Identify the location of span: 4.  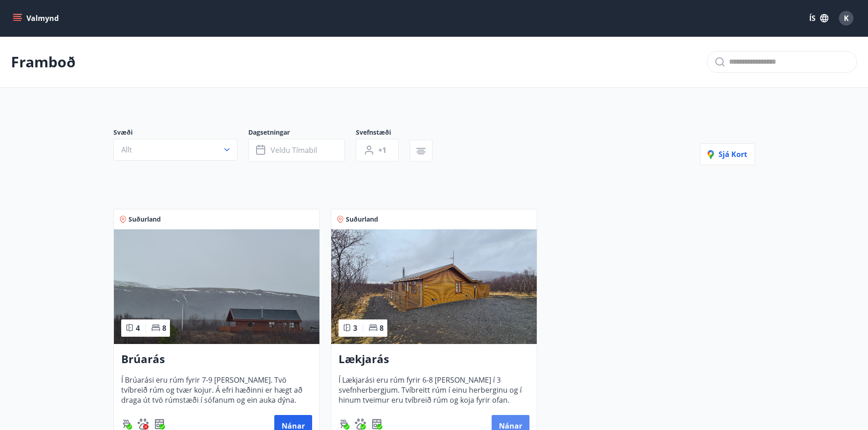
(137, 328).